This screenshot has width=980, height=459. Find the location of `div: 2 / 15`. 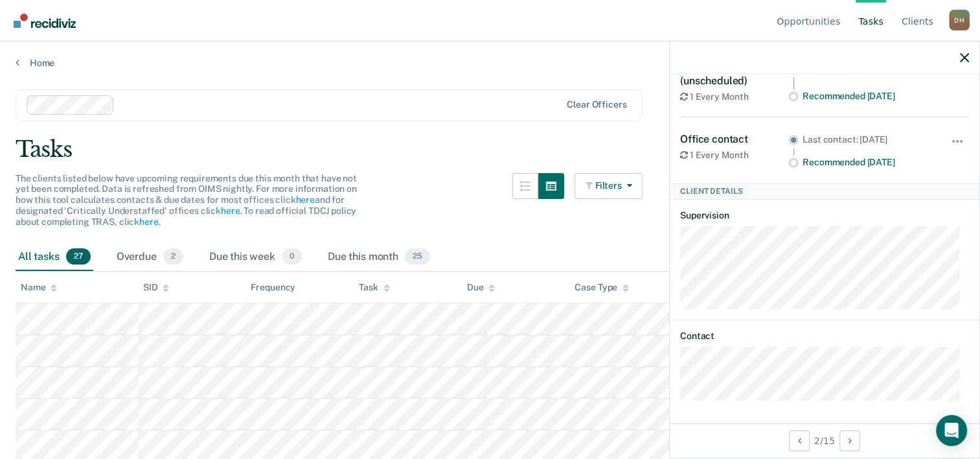

div: 2 / 15 is located at coordinates (824, 440).